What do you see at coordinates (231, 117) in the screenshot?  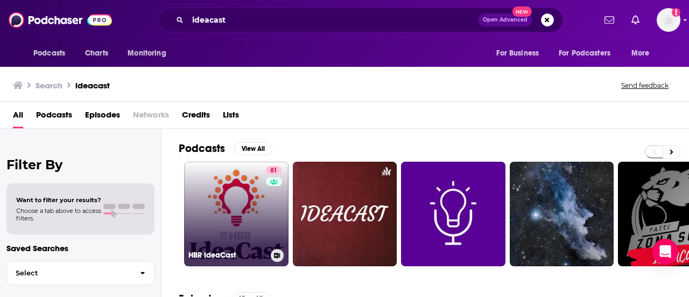 I see `span: Lists` at bounding box center [231, 117].